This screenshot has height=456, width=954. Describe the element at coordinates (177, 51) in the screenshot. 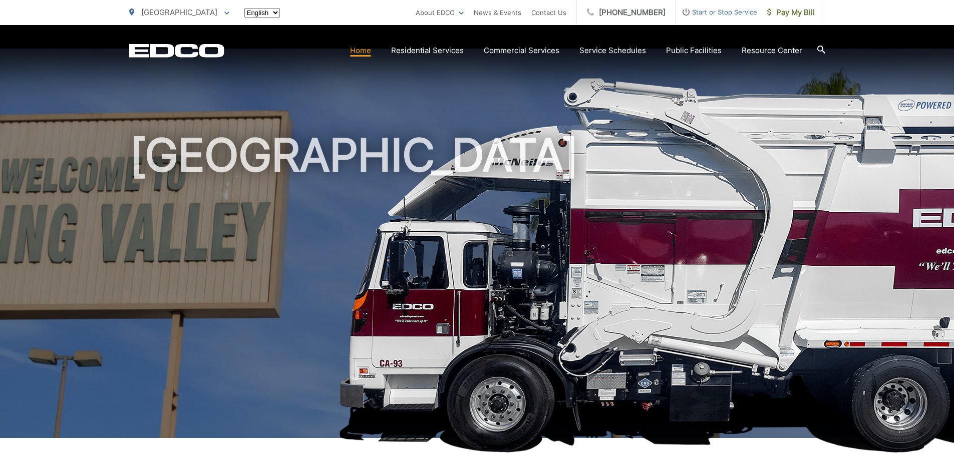

I see `a: EDCD logo. Return to the homepage.` at that location.